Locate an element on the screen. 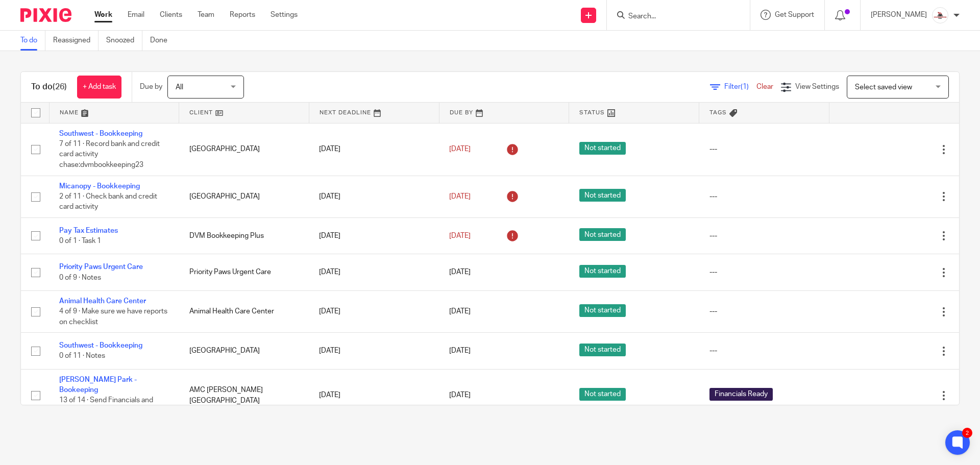 The width and height of the screenshot is (980, 465). a: Email is located at coordinates (135, 15).